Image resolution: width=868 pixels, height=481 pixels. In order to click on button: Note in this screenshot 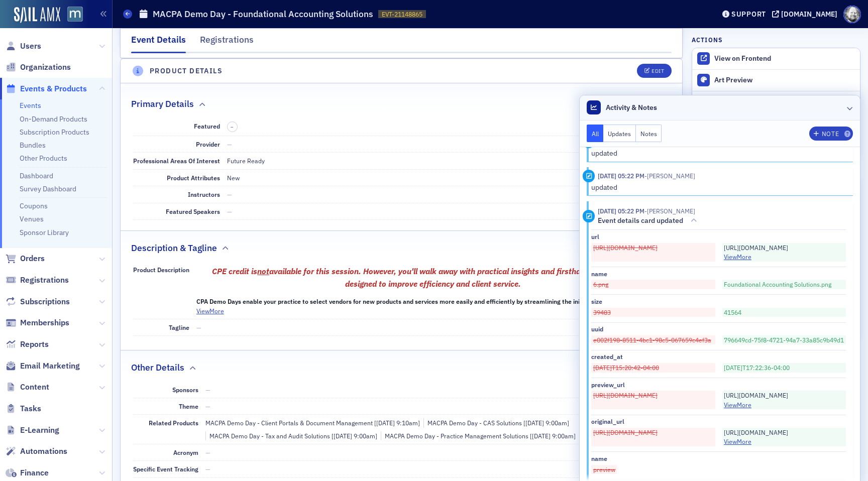, I will do `click(831, 134)`.